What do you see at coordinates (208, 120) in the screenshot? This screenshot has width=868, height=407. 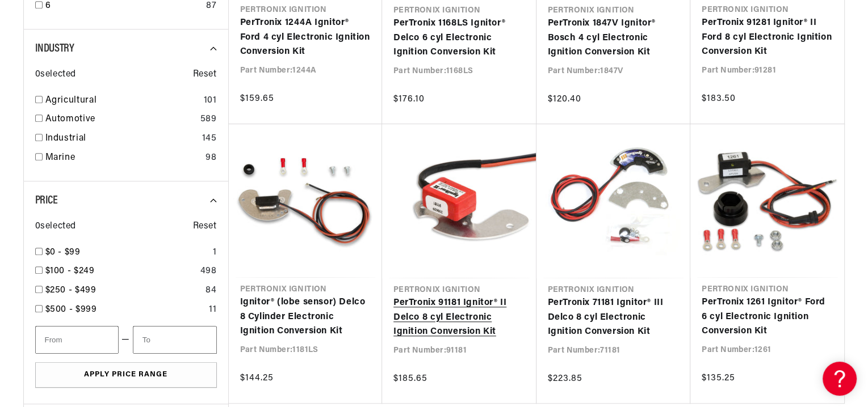 I see `div: 589` at bounding box center [208, 120].